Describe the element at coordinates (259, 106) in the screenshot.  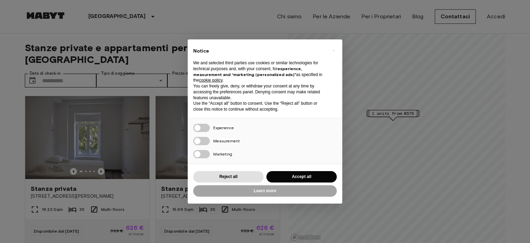
I see `p: Use the “Accept all” button to consent. Use the “Reject all” button or close this notice to conti...` at that location.